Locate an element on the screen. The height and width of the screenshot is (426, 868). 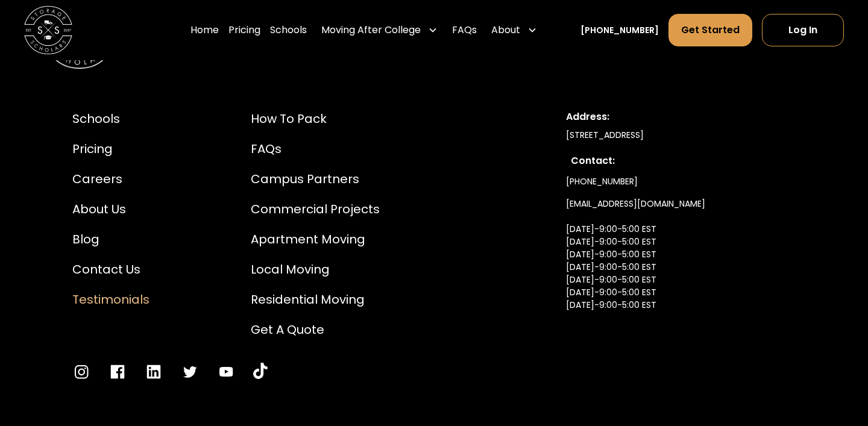
div: Residential Moving is located at coordinates (315, 299).